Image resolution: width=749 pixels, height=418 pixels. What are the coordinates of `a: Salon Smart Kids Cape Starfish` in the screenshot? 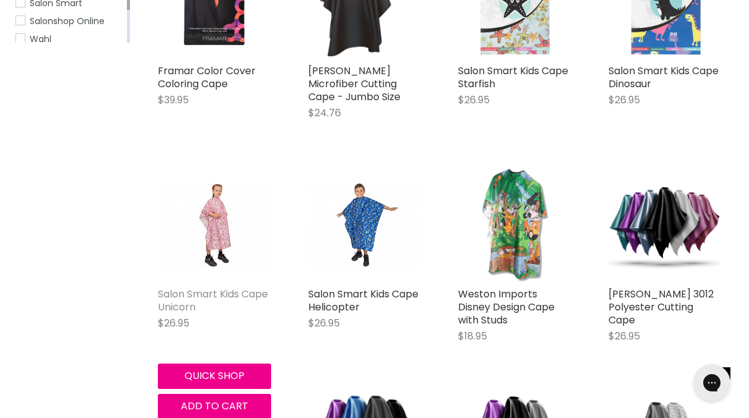 It's located at (513, 77).